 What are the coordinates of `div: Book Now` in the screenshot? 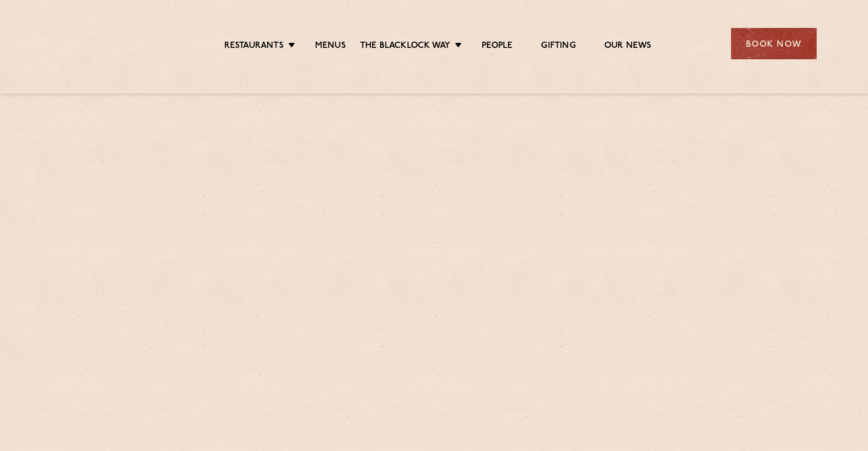 It's located at (774, 44).